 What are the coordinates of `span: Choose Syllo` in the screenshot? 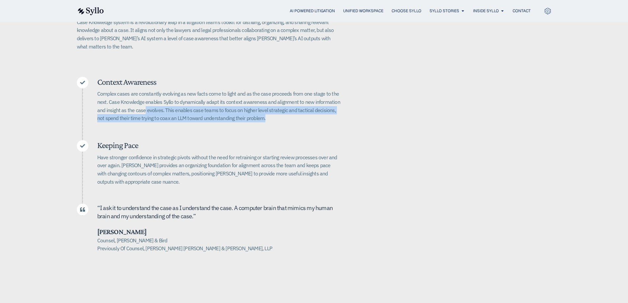 It's located at (406, 11).